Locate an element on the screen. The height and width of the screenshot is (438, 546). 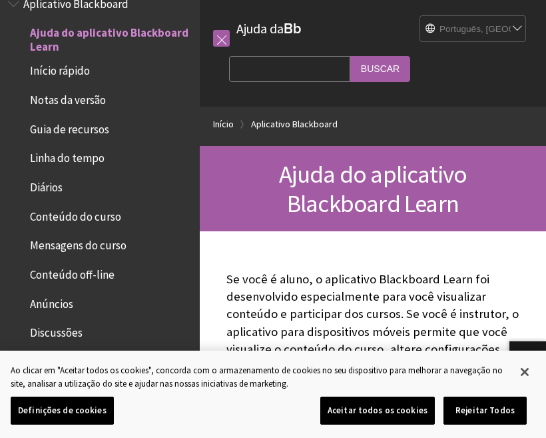
button: Definições de cookies is located at coordinates (62, 410).